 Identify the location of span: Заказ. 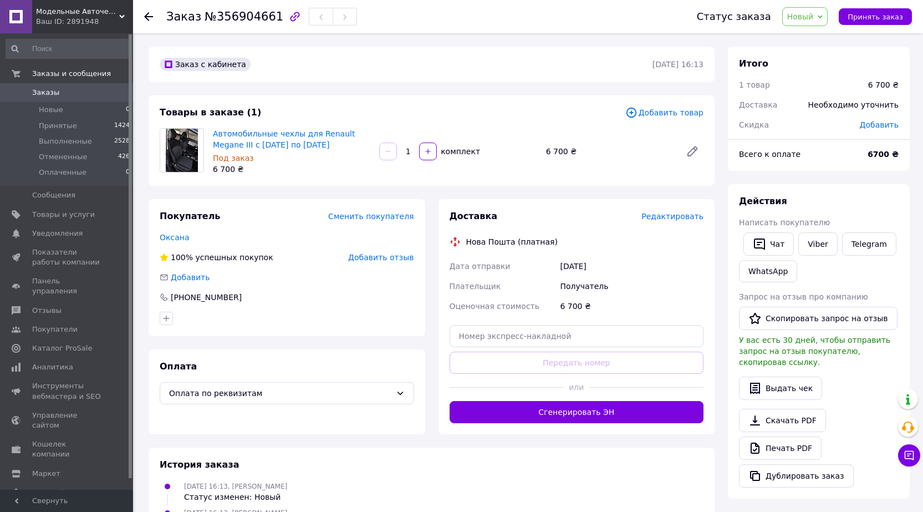
(183, 17).